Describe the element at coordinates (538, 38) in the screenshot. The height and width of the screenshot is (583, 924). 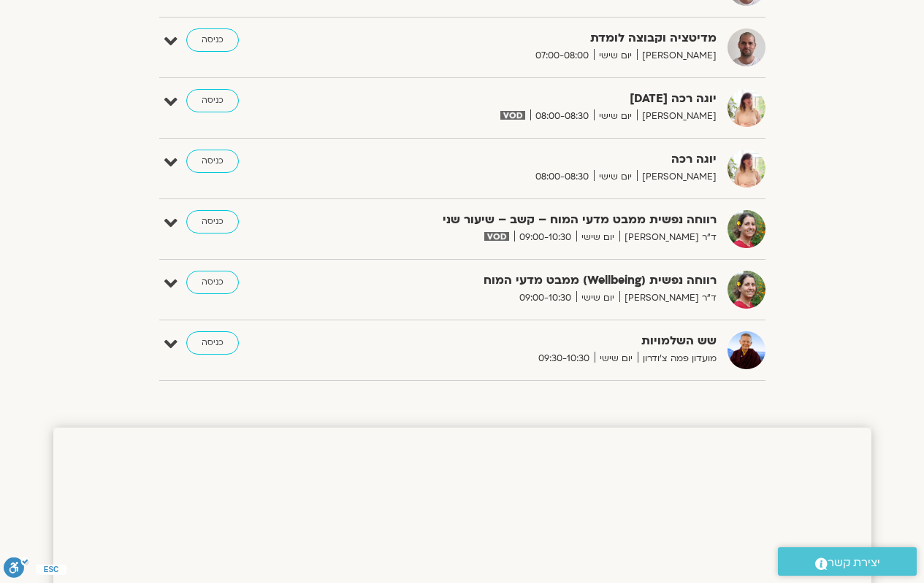
I see `strong: מדיטציה וקבוצה לומדת` at that location.